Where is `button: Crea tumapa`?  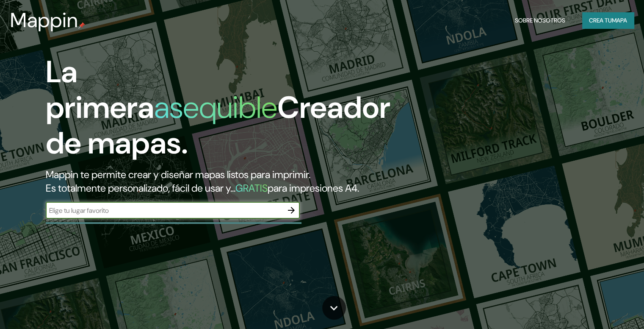
button: Crea tumapa is located at coordinates (608, 20).